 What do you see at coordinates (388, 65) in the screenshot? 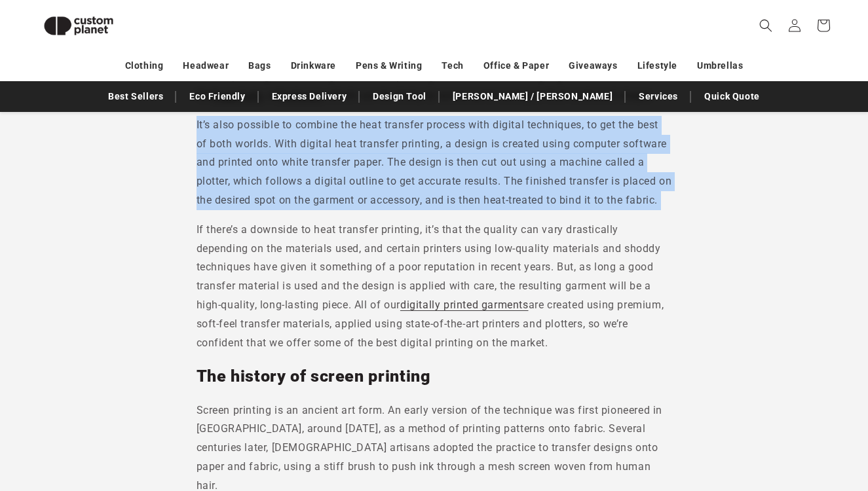
I see `a: Pens & Writing` at bounding box center [388, 65].